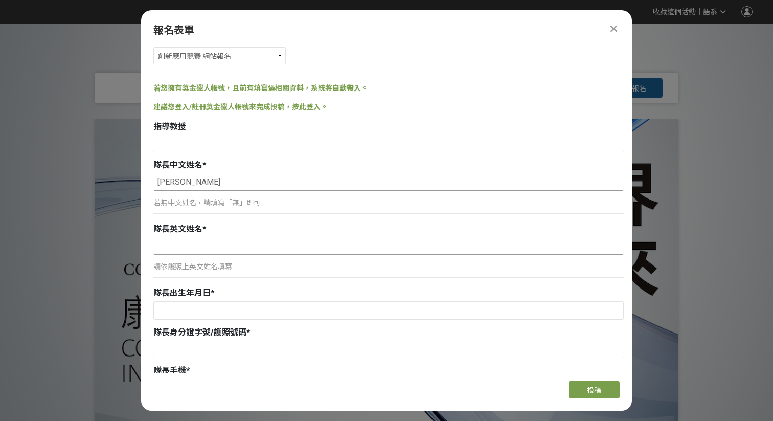 This screenshot has height=421, width=773. Describe the element at coordinates (170, 126) in the screenshot. I see `span: 指導教授` at that location.